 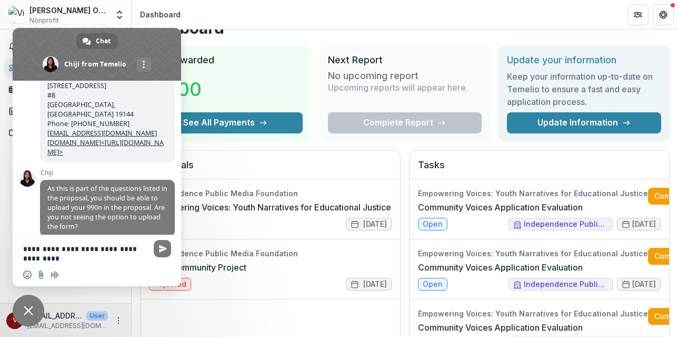 I want to click on div: Dashboard, so click(x=160, y=14).